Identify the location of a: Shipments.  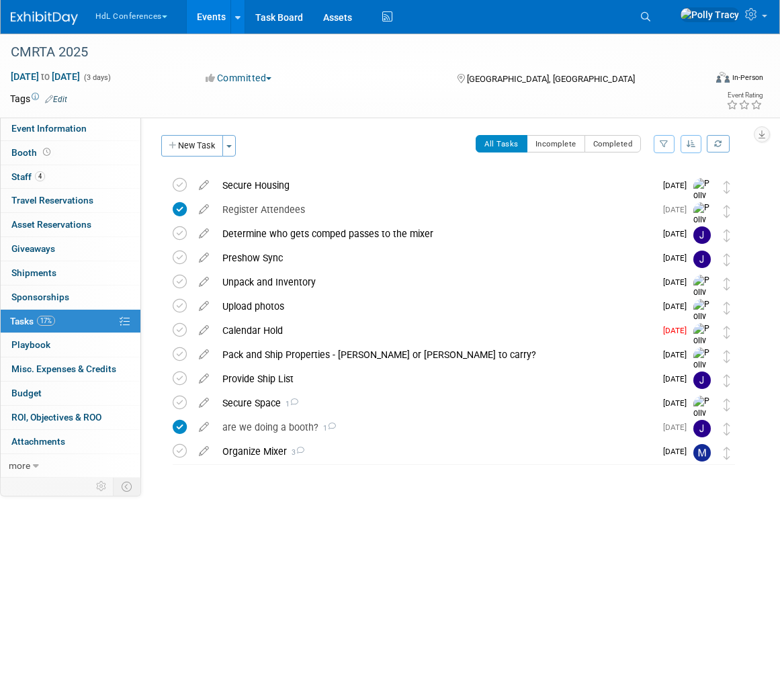
(71, 273).